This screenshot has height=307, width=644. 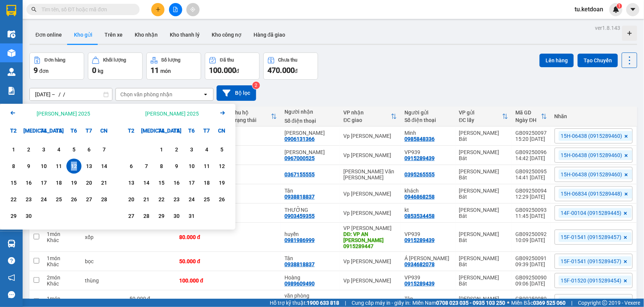 What do you see at coordinates (104, 166) in the screenshot?
I see `div: Choose Chủ Nhật, tháng 09 14 2025. It's available.` at bounding box center [104, 166].